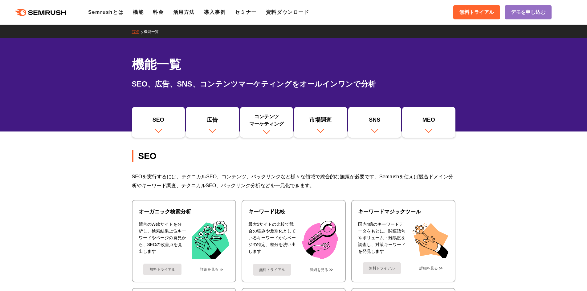 This screenshot has height=291, width=587. Describe the element at coordinates (159, 122) in the screenshot. I see `a: SEO` at that location.